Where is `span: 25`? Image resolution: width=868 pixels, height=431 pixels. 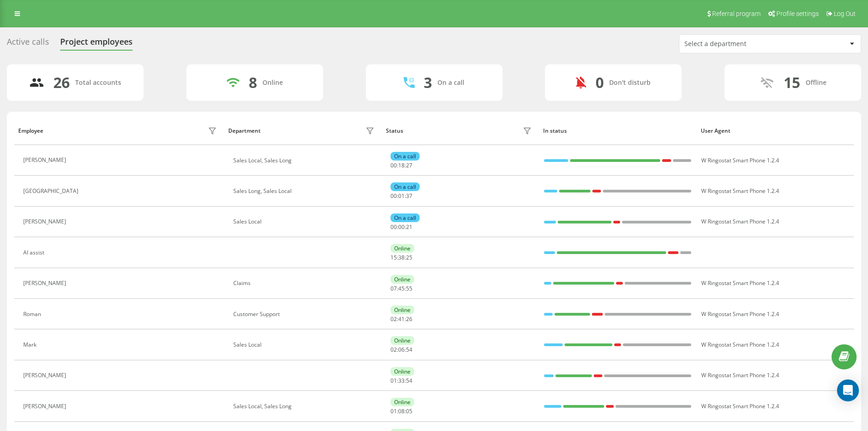 span: 25 is located at coordinates (410, 257).